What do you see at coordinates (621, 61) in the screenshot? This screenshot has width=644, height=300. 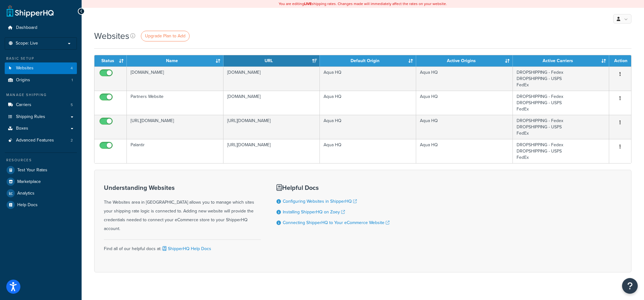 I see `th: Action` at bounding box center [621, 61].